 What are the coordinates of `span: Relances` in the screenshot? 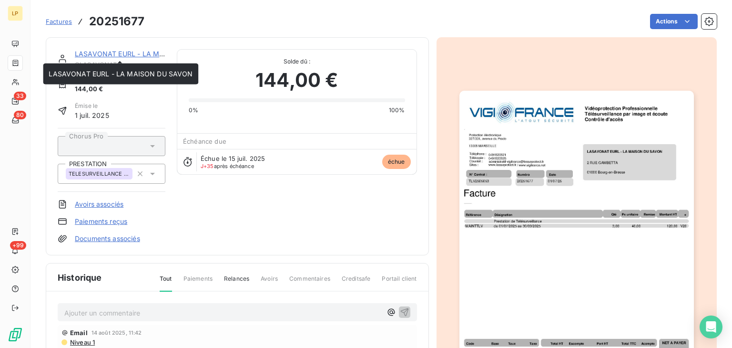 It's located at (237, 282).